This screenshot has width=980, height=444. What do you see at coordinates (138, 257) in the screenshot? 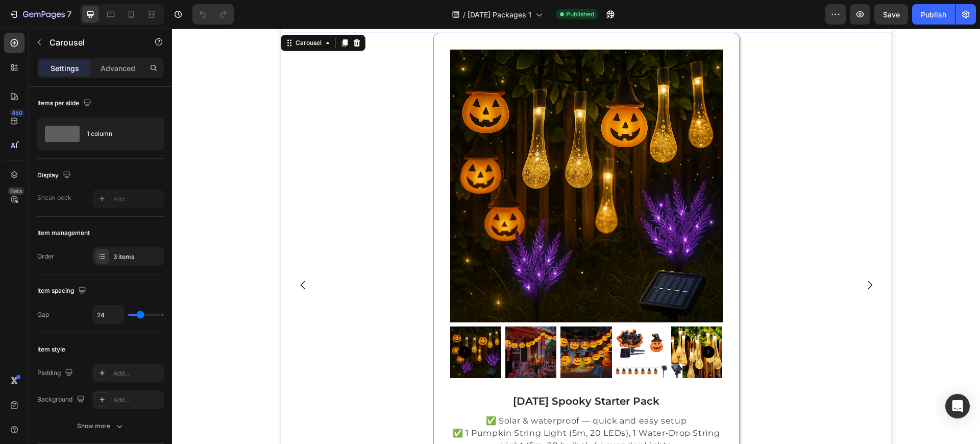
I see `div: 3 items` at bounding box center [138, 257].